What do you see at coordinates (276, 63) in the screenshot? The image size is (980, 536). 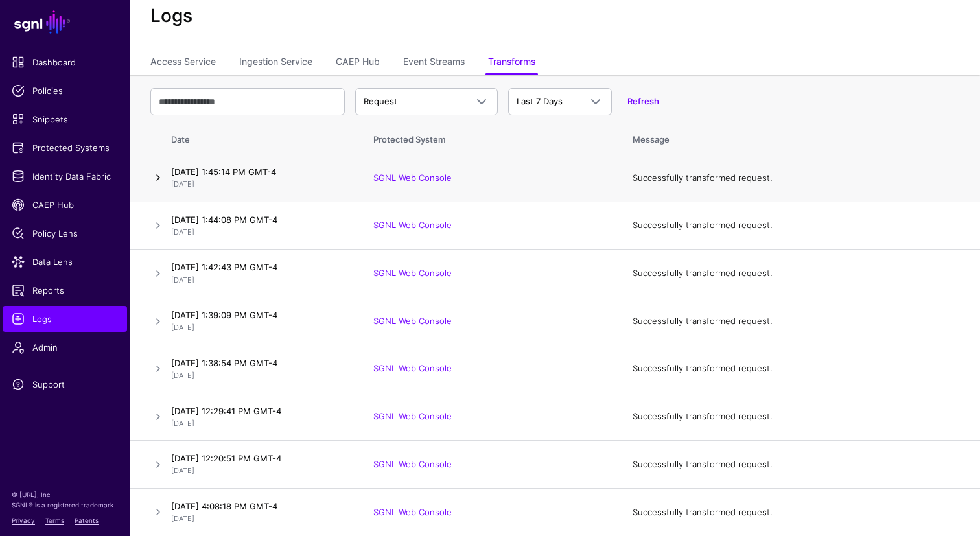 I see `a: Ingestion Service` at bounding box center [276, 63].